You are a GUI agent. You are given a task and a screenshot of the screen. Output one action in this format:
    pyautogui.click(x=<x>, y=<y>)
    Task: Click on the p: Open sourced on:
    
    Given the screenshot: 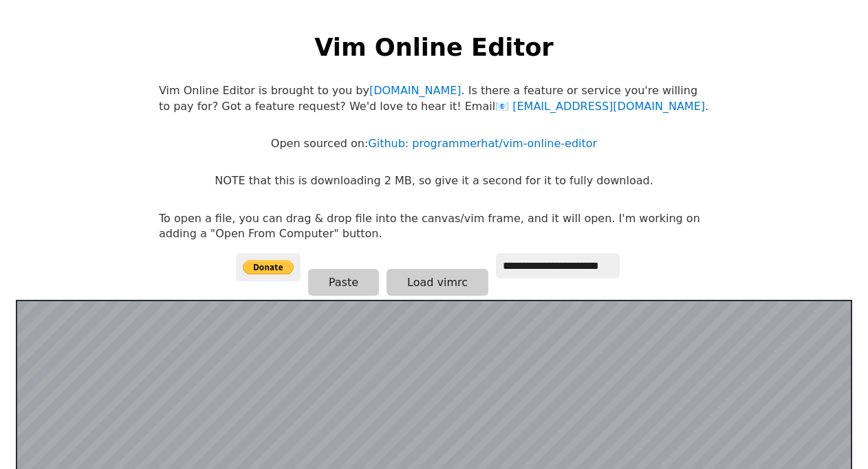 What is the action you would take?
    pyautogui.click(x=434, y=144)
    